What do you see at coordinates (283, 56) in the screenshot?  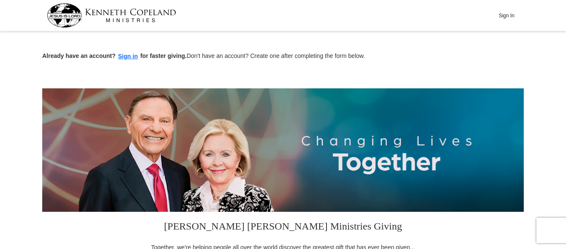 I see `p: Don't have an account? Create one after completing the form below.` at bounding box center [283, 56].